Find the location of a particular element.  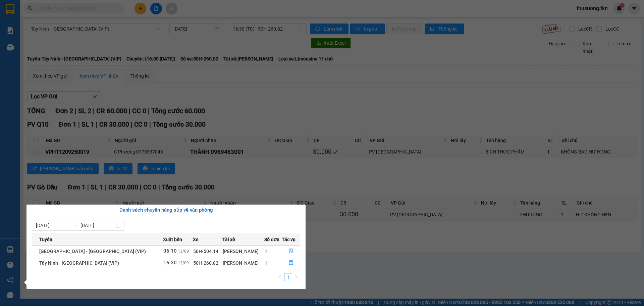

span: Xuất bến is located at coordinates (172, 239).